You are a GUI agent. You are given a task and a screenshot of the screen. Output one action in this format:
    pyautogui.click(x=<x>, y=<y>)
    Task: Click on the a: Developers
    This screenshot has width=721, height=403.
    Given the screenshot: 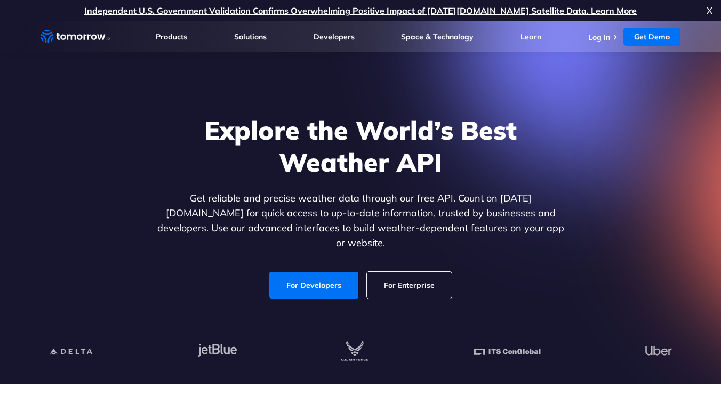 What is the action you would take?
    pyautogui.click(x=334, y=37)
    